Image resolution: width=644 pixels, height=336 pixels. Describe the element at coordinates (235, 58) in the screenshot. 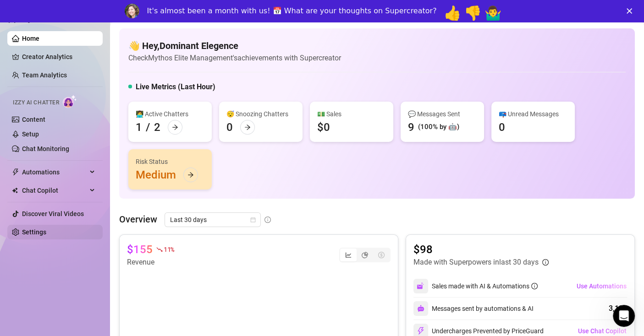

I see `article: Check Mythos Elite Management's achievements with Supercreator` at that location.